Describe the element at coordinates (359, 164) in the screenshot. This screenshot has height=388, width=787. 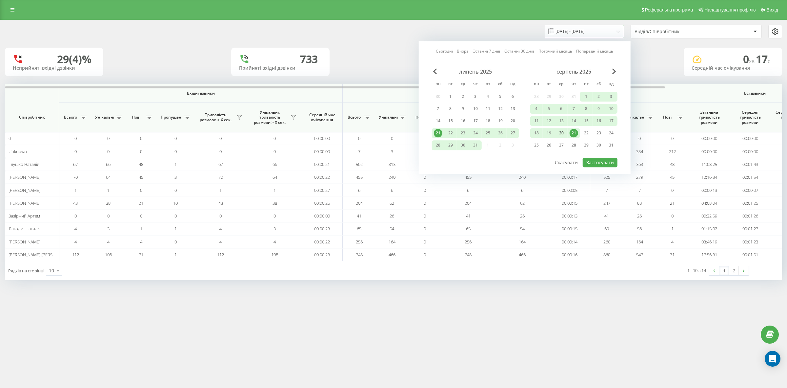
I see `span: 502` at that location.